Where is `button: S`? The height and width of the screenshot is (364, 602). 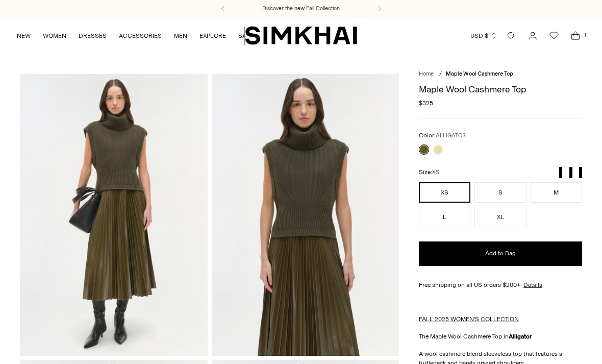
button: S is located at coordinates (500, 193).